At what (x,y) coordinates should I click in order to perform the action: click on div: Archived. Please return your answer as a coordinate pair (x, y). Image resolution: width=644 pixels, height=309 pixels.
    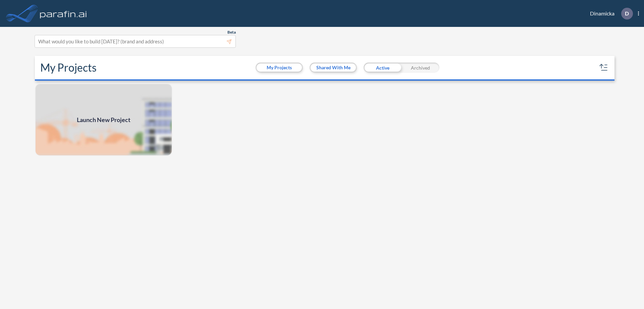
    Looking at the image, I should click on (421, 68).